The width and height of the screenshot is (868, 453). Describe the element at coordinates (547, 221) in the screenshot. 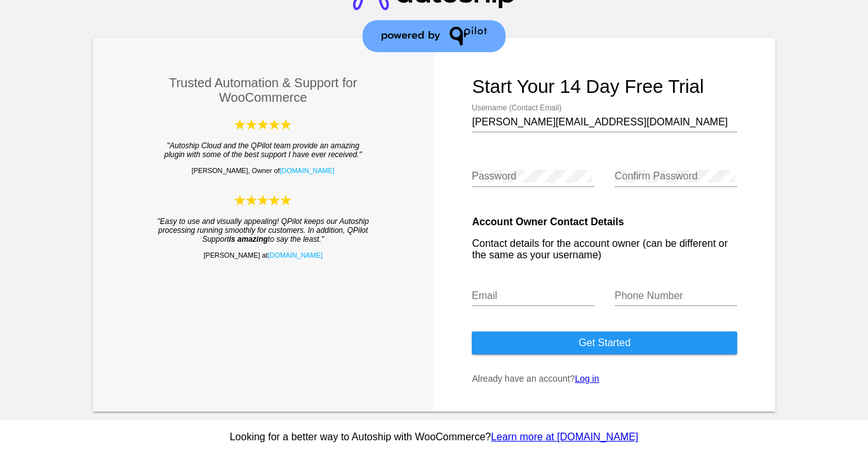

I see `strong: Account Owner Contact Details` at that location.